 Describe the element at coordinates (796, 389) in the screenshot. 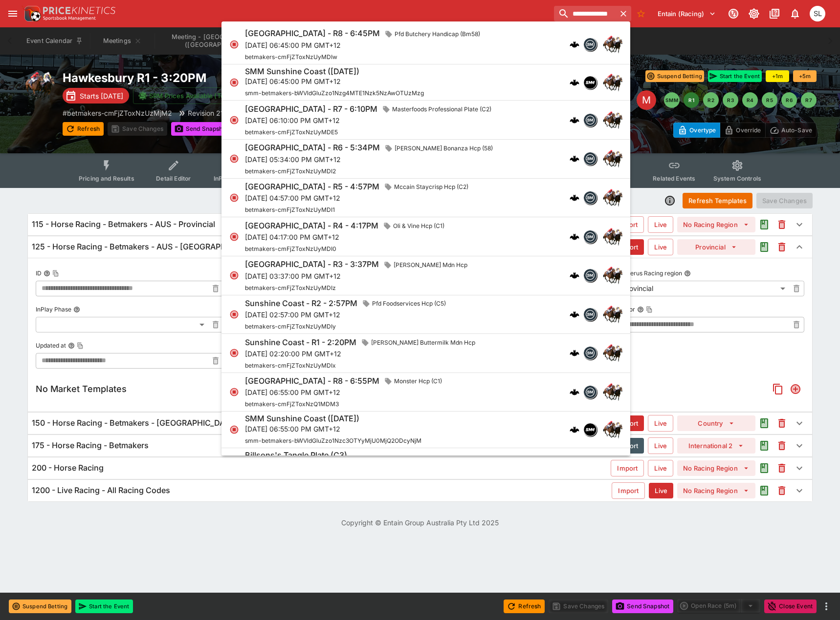

I see `button: Add` at that location.